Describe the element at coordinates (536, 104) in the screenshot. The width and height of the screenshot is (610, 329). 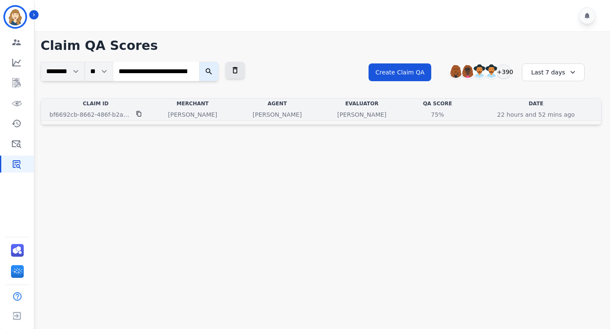
I see `div: Date` at that location.